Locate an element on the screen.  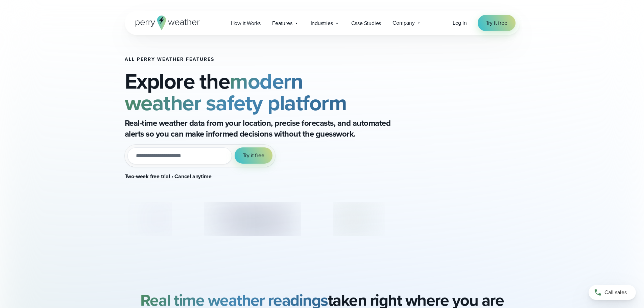
span: Industries is located at coordinates (322, 23).